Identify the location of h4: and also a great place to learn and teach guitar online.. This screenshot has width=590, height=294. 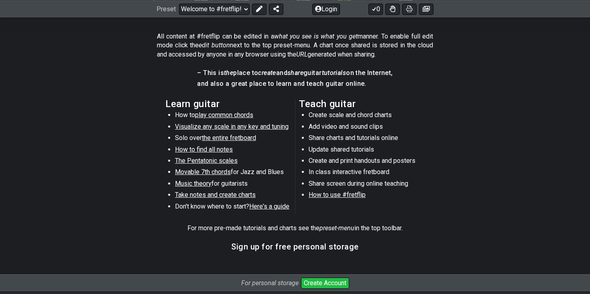
(295, 84).